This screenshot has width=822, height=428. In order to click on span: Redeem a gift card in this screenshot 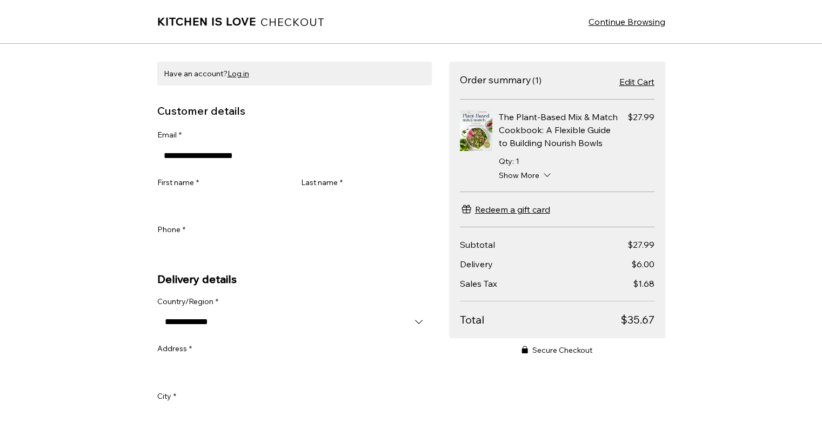, I will do `click(513, 209)`.